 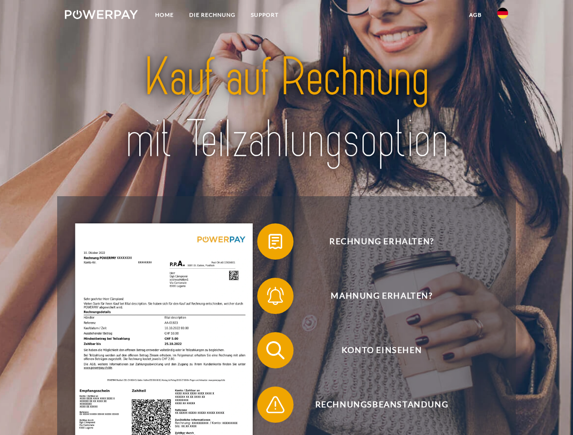 What do you see at coordinates (275, 405) in the screenshot?
I see `img: qb_warning.svg` at bounding box center [275, 405].